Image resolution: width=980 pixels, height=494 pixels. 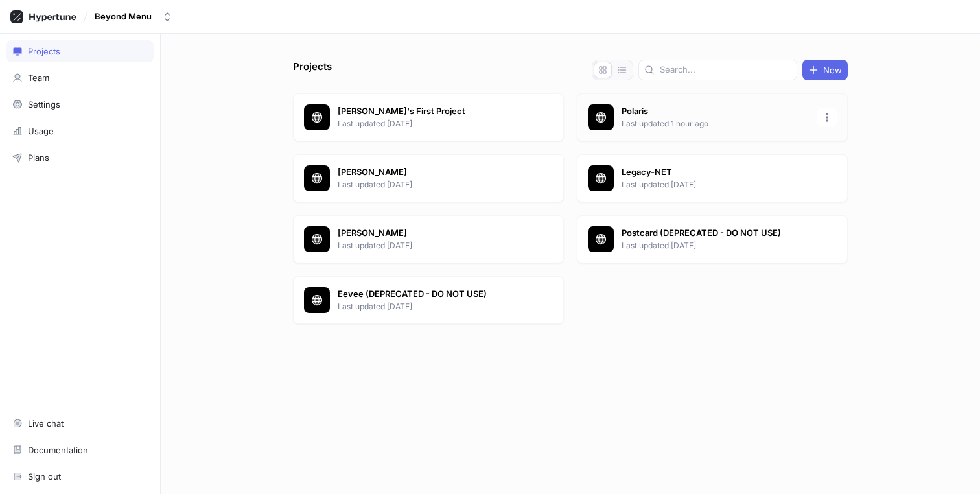 I want to click on p: Last updated 1 hour ago, so click(x=716, y=124).